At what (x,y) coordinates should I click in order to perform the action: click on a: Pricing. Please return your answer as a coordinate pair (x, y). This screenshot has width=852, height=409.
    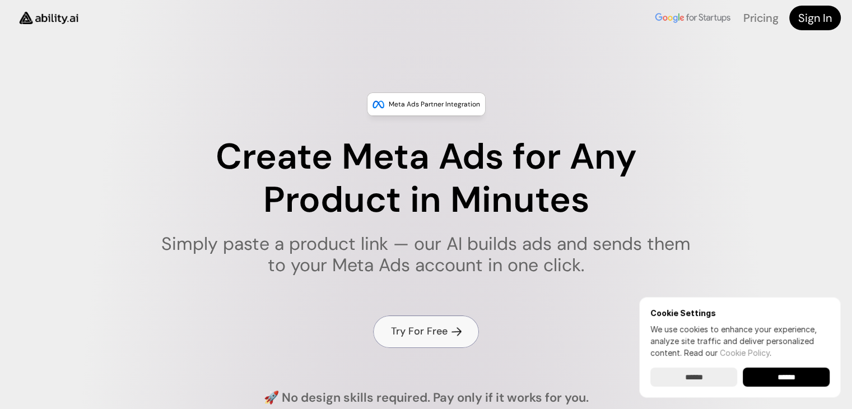
    Looking at the image, I should click on (761, 18).